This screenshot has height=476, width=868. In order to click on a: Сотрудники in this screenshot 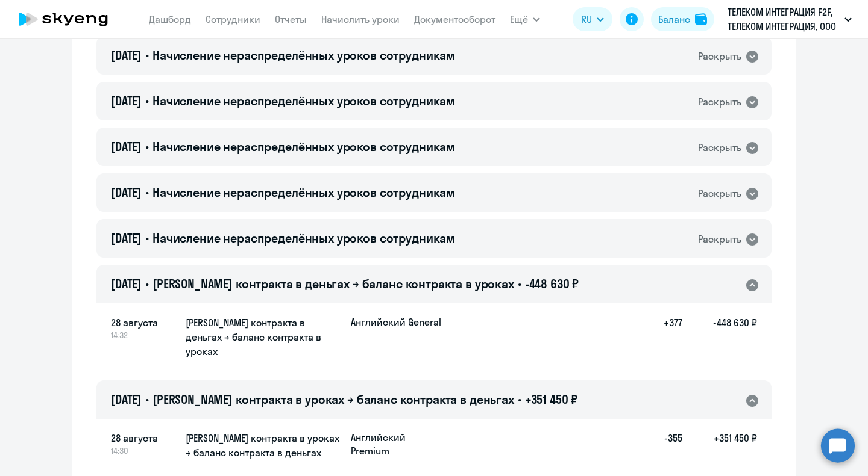, I will do `click(233, 19)`.